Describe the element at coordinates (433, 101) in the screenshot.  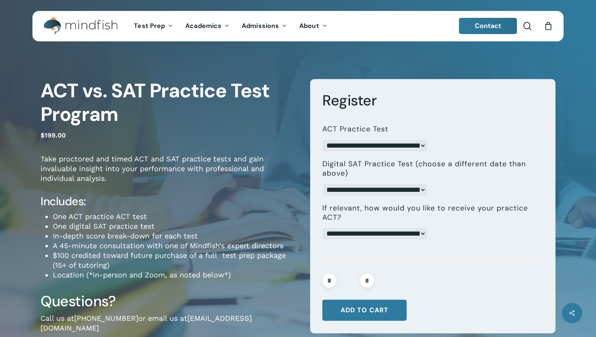
I see `h3: Register` at that location.